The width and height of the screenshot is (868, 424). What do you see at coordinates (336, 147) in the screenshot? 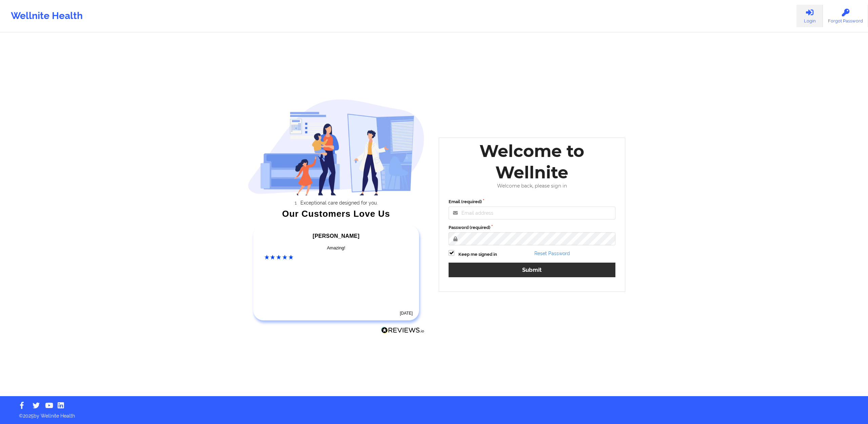
I see `img: wellnite-auth-hero_200.c722682e.png` at bounding box center [336, 147].